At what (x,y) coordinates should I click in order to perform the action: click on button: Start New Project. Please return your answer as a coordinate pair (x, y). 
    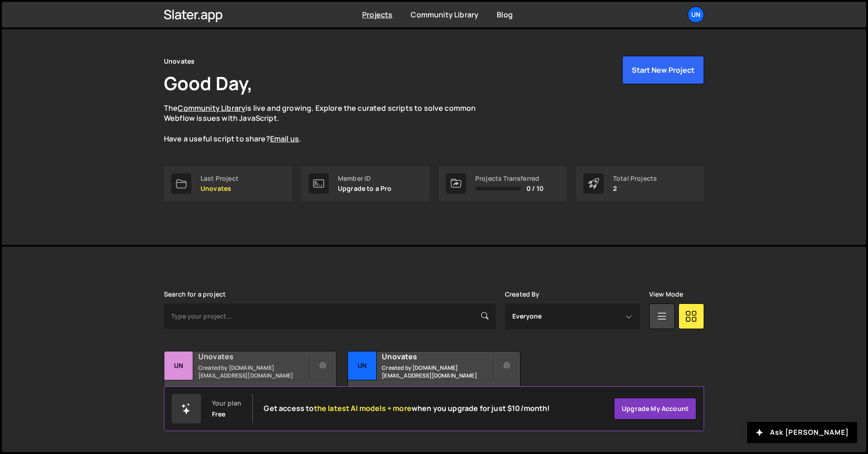
    Looking at the image, I should click on (663, 70).